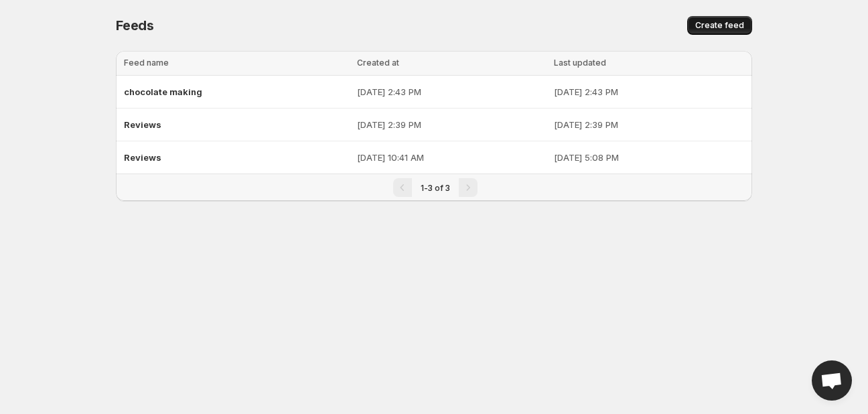  Describe the element at coordinates (580, 62) in the screenshot. I see `span: Last updated` at that location.